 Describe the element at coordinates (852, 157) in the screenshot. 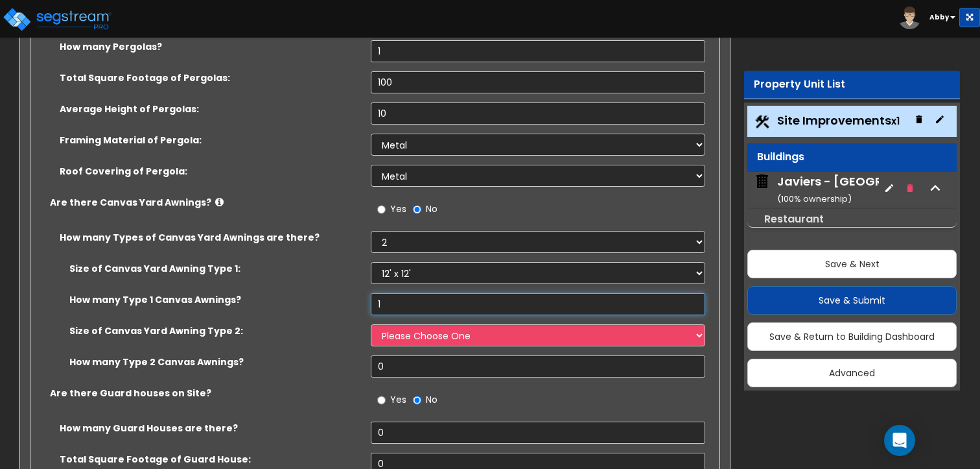

I see `div: Buildings` at that location.